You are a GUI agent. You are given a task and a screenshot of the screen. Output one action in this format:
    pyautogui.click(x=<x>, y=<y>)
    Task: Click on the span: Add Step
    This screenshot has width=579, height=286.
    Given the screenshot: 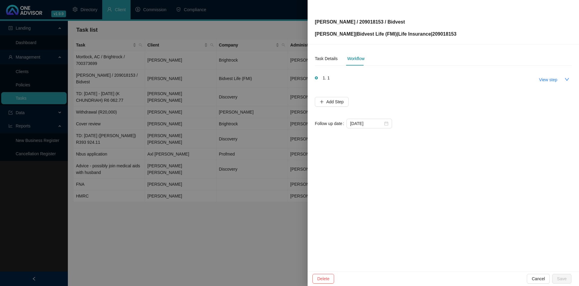 What is the action you would take?
    pyautogui.click(x=335, y=102)
    